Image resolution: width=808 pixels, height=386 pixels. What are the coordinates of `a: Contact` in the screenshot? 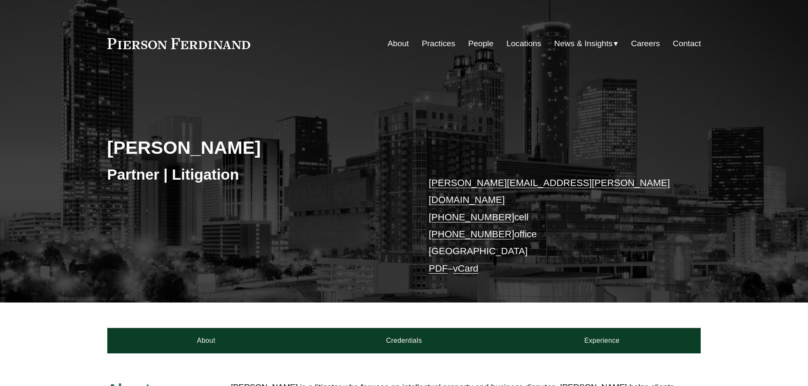 It's located at (687, 44).